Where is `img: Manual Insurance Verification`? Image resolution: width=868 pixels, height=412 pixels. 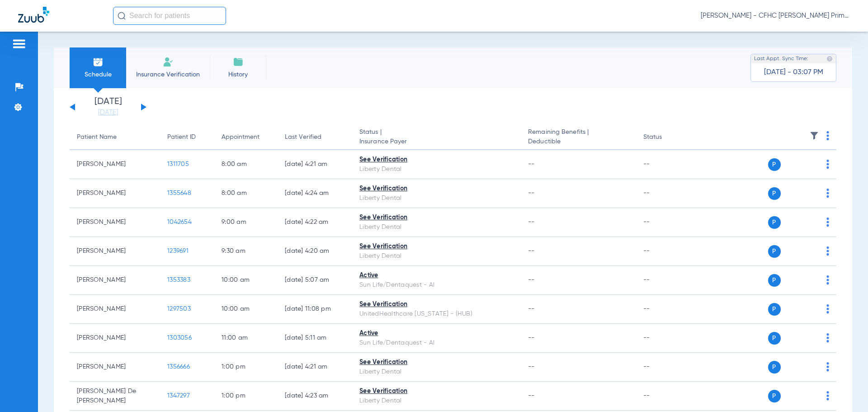 img: Manual Insurance Verification is located at coordinates (169, 62).